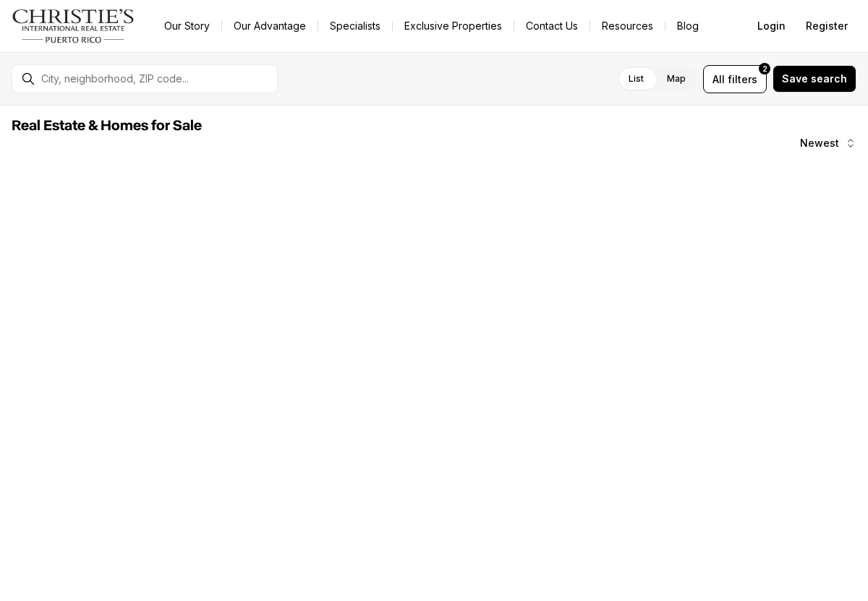 This screenshot has height=601, width=868. I want to click on span: Register, so click(827, 26).